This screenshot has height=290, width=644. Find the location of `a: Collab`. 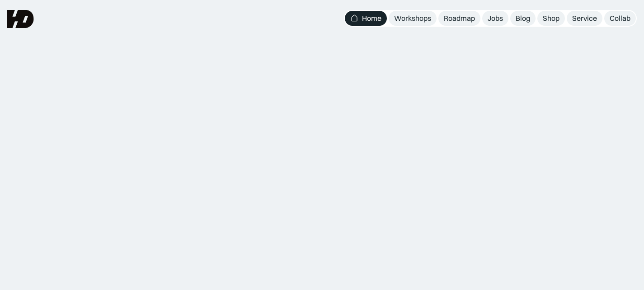

a: Collab is located at coordinates (620, 18).